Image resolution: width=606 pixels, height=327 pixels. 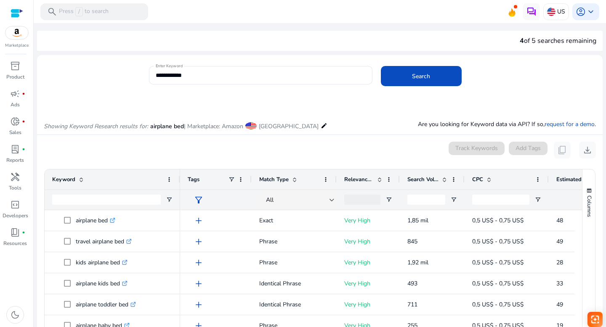 I want to click on span: Columns, so click(x=589, y=206).